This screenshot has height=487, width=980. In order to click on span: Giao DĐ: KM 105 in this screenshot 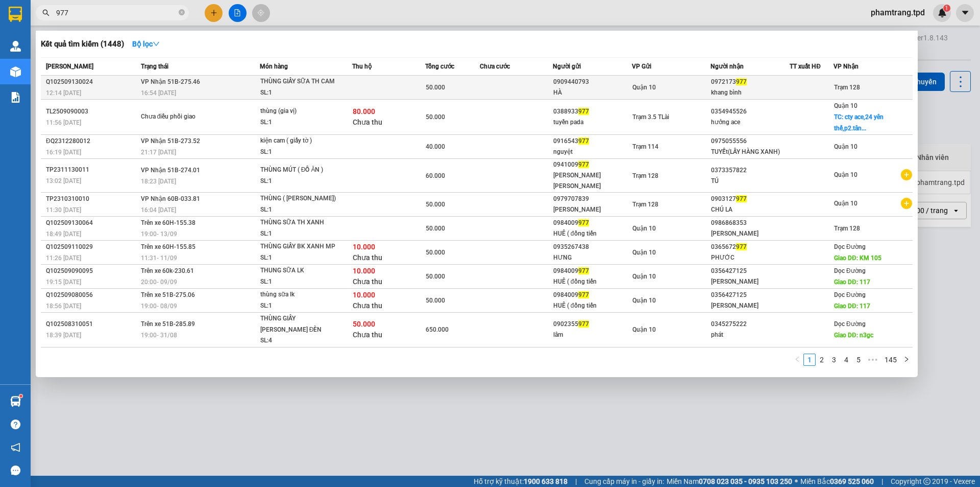, I will do `click(858, 258)`.